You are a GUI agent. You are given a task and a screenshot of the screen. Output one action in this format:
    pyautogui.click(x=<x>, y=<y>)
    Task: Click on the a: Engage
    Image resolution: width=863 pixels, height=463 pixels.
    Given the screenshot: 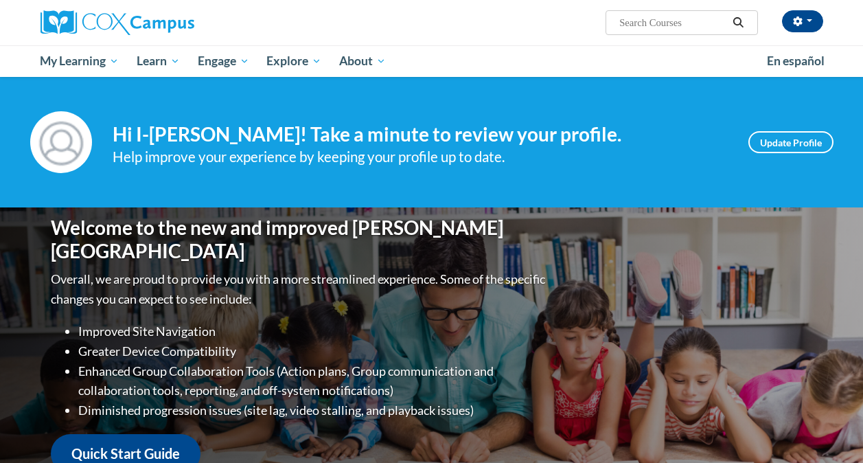 What is the action you would take?
    pyautogui.click(x=223, y=61)
    